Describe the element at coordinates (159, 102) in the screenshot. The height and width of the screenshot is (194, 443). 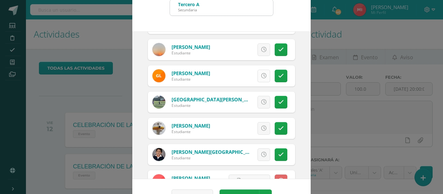
I see `img: c431a7bb6f1999cfe2a1adbd9737457b.png` at that location.